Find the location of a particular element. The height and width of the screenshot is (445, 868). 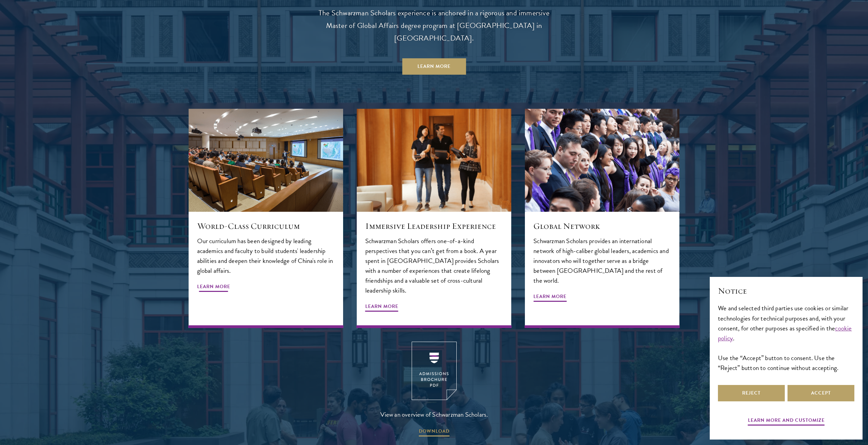

p: Schwarzman Scholars provides an international network of high-caliber global leaders, academics a... is located at coordinates (602, 260).